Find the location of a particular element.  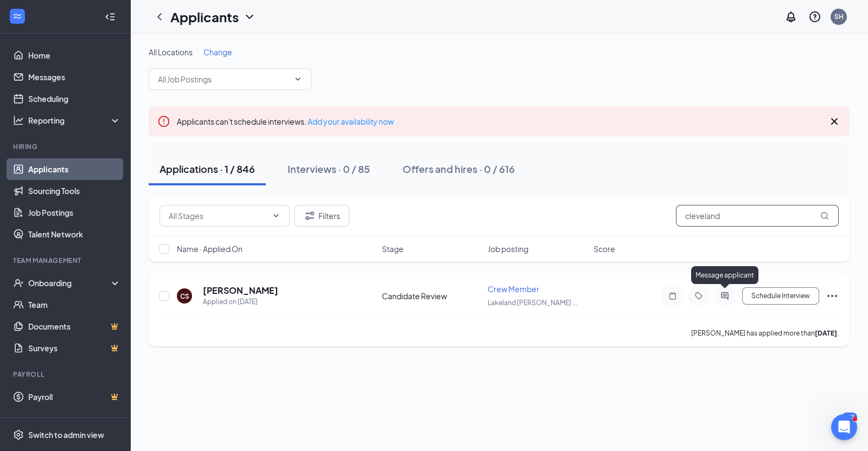

svg: ActiveChat is located at coordinates (724, 296).